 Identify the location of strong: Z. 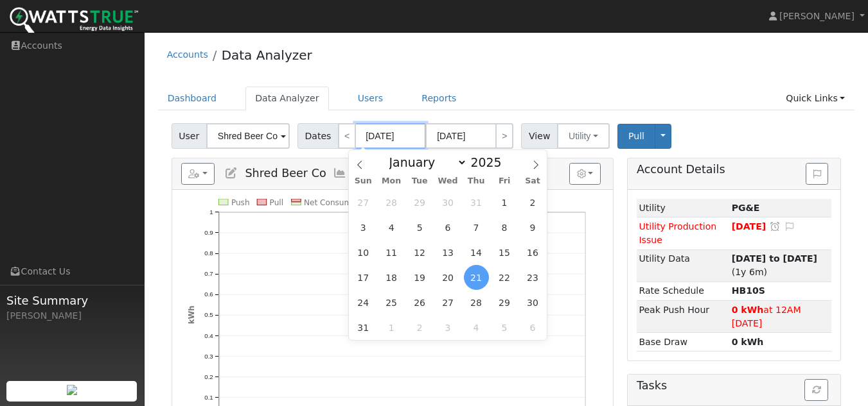
(749, 291).